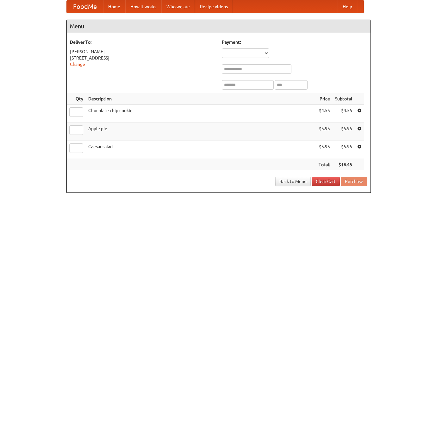  I want to click on a: FoodMe, so click(85, 7).